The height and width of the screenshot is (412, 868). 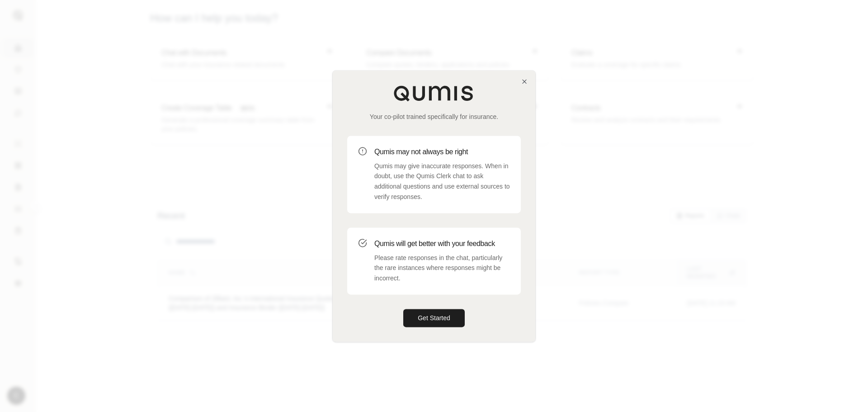 What do you see at coordinates (434, 93) in the screenshot?
I see `img: Qumis Logo` at bounding box center [434, 93].